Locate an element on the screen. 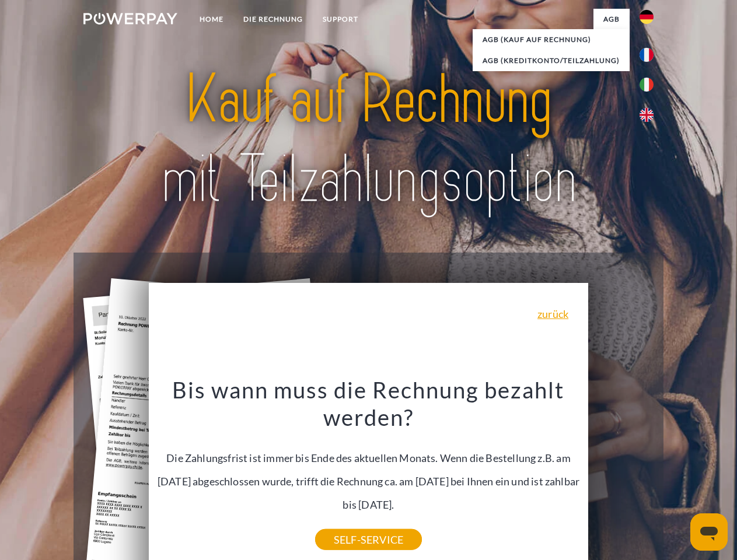  img: fr is located at coordinates (646, 55).